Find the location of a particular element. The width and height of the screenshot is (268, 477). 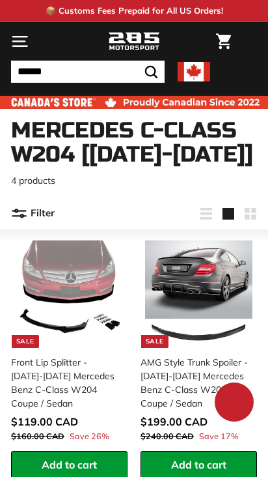

p: 4 products is located at coordinates (134, 180).